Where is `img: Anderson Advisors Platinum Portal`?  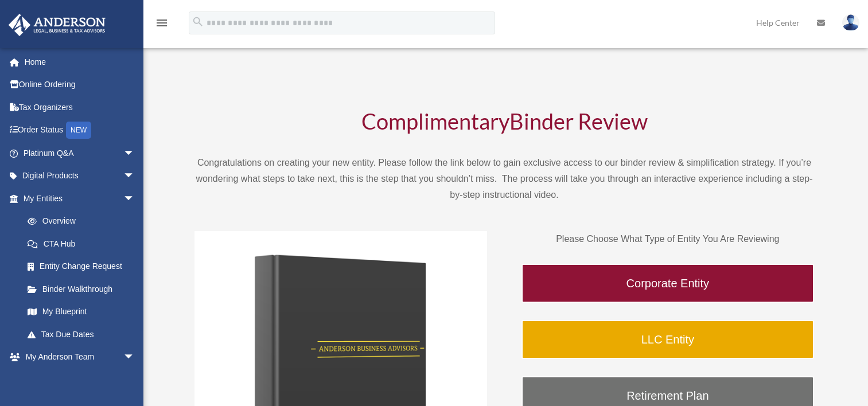 img: Anderson Advisors Platinum Portal is located at coordinates (57, 25).